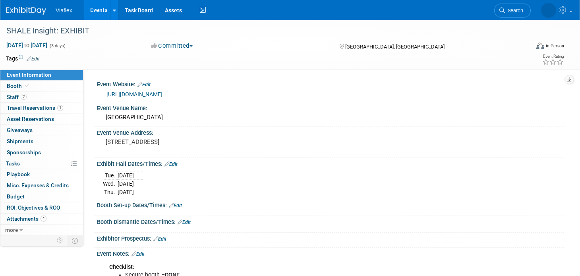  What do you see at coordinates (549, 10) in the screenshot?
I see `img: David Tesch` at bounding box center [549, 10].